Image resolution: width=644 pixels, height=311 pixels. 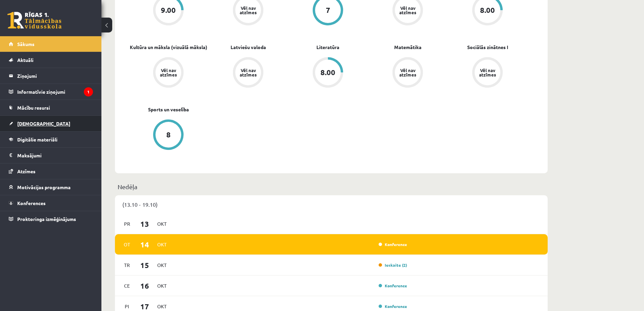 I want to click on p: Nedēļa, so click(x=331, y=186).